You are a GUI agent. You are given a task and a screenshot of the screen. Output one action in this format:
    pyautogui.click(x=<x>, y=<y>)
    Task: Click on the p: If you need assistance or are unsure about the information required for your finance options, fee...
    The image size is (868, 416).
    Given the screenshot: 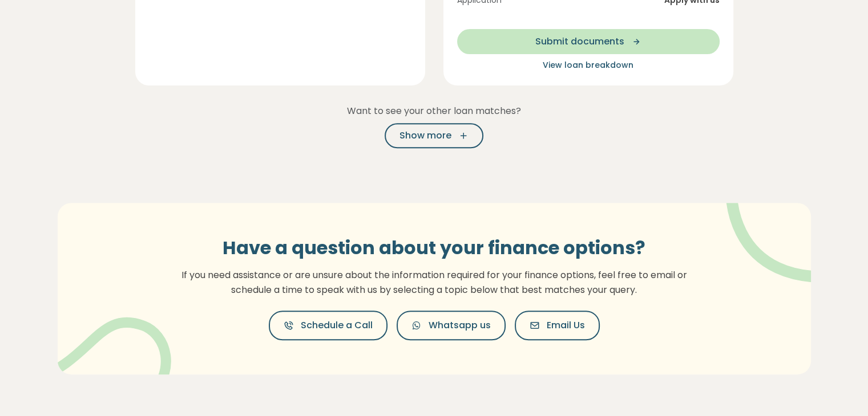 What is the action you would take?
    pyautogui.click(x=434, y=282)
    